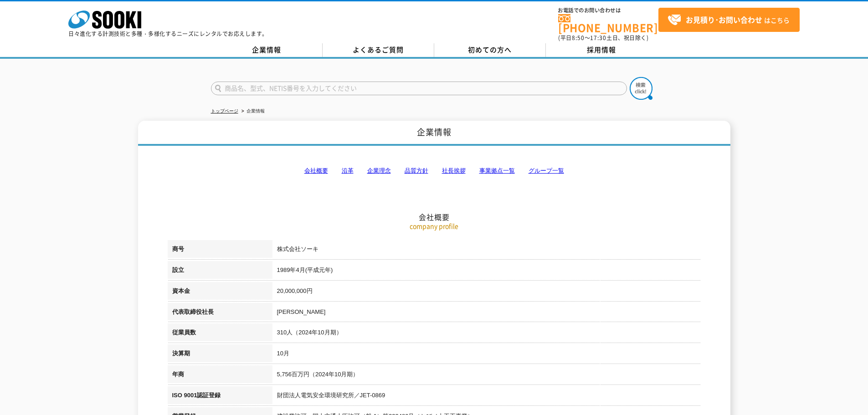  I want to click on a: 事業拠点一覧, so click(497, 170).